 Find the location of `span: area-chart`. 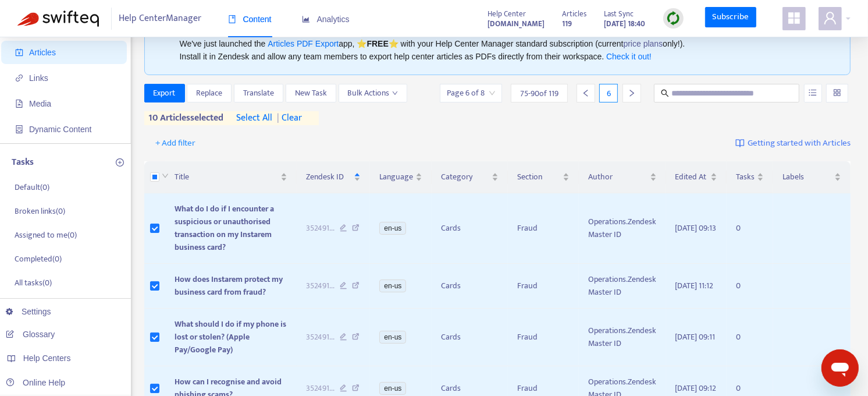

span: area-chart is located at coordinates (305, 19).